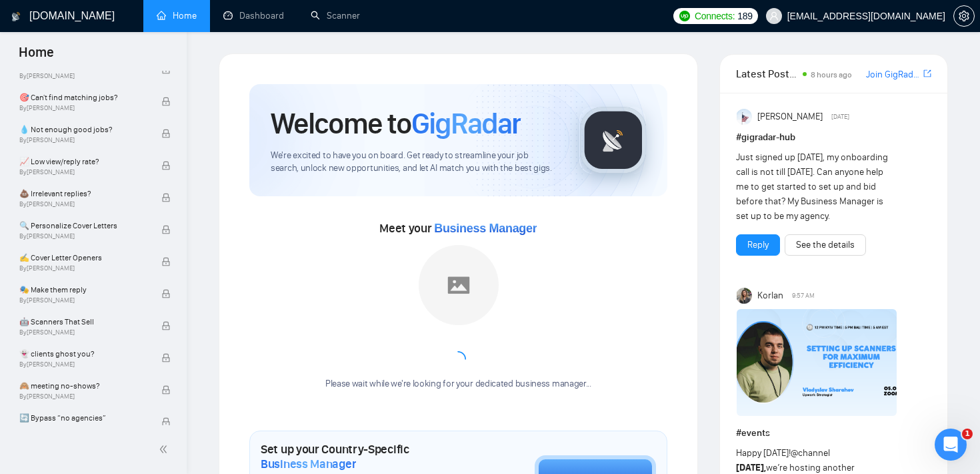 The width and height of the screenshot is (980, 474). What do you see at coordinates (83, 322) in the screenshot?
I see `span: 🤖 Scanners That Sell` at bounding box center [83, 322].